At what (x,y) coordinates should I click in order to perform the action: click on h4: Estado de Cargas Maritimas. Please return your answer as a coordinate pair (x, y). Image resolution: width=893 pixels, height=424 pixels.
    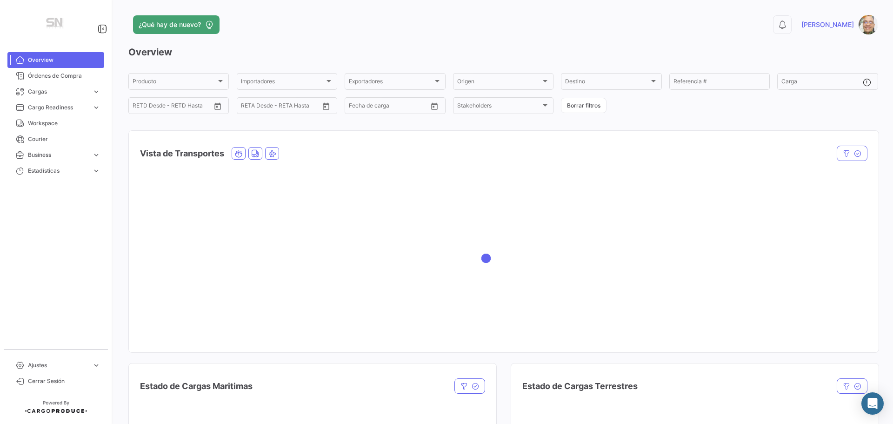
    Looking at the image, I should click on (196, 386).